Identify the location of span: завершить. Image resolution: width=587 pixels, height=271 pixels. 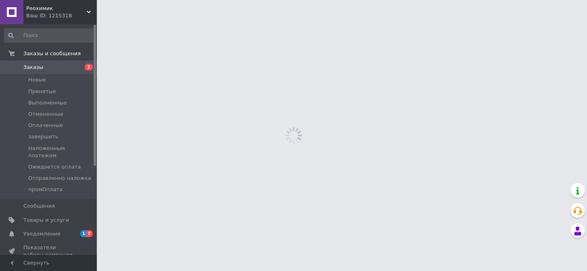
(43, 137).